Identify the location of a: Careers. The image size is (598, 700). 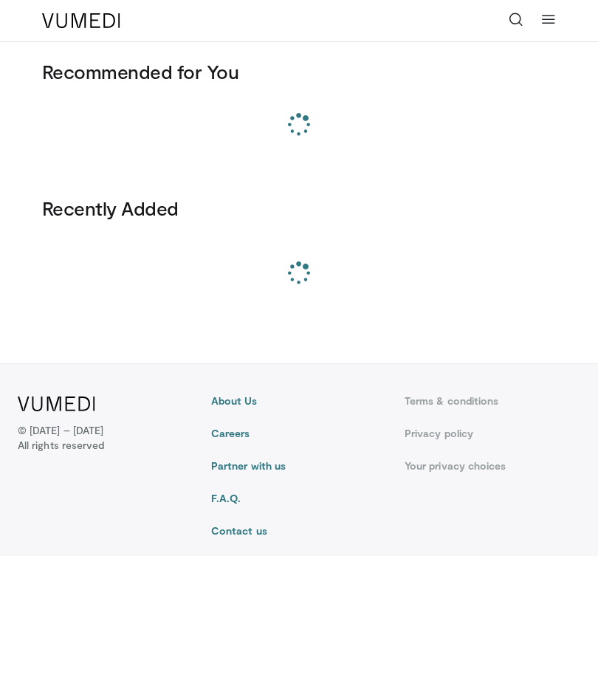
(299, 434).